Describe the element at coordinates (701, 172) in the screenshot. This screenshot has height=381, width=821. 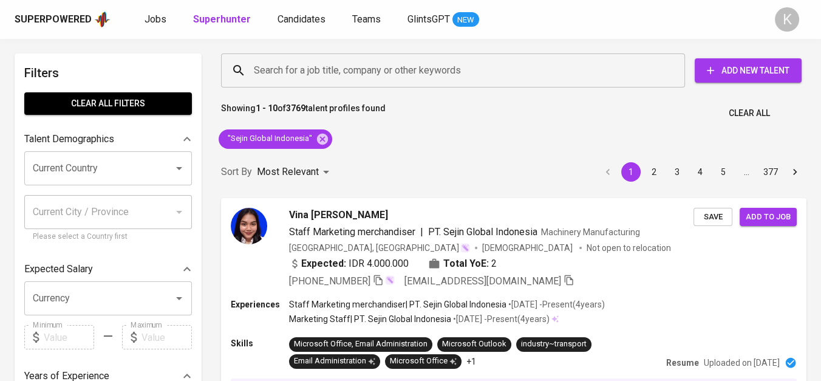
I see `nav: pagination navigation` at that location.